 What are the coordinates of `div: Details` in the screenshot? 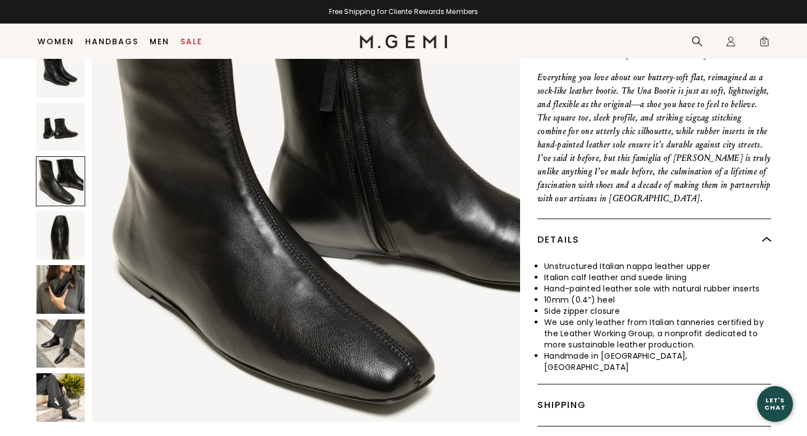 It's located at (654, 240).